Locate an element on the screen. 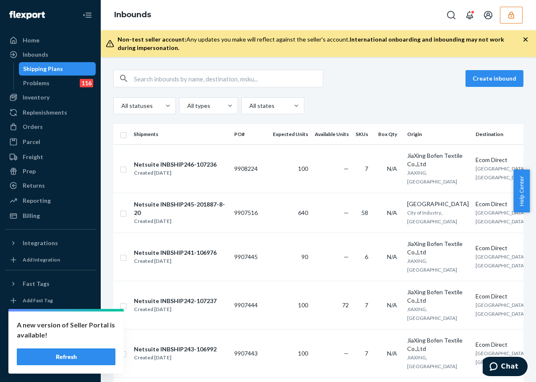  a: Inventory is located at coordinates (50, 97).